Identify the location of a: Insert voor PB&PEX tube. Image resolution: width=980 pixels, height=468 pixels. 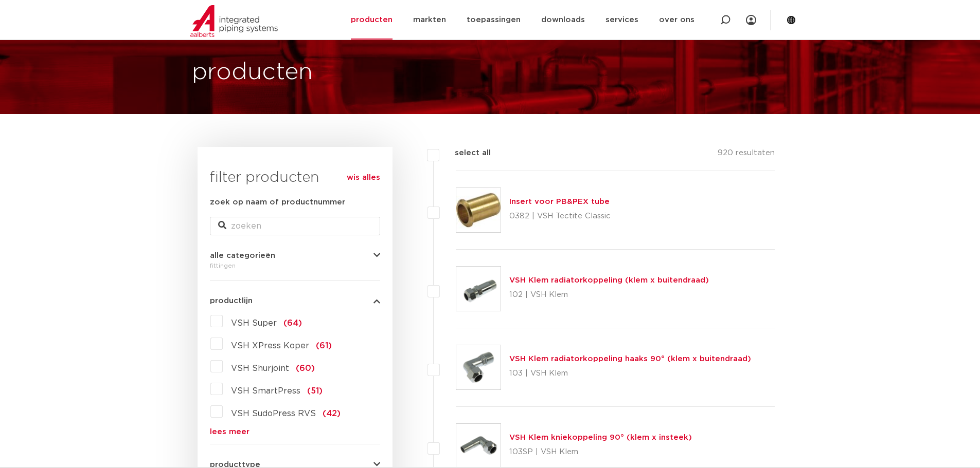
(559, 201).